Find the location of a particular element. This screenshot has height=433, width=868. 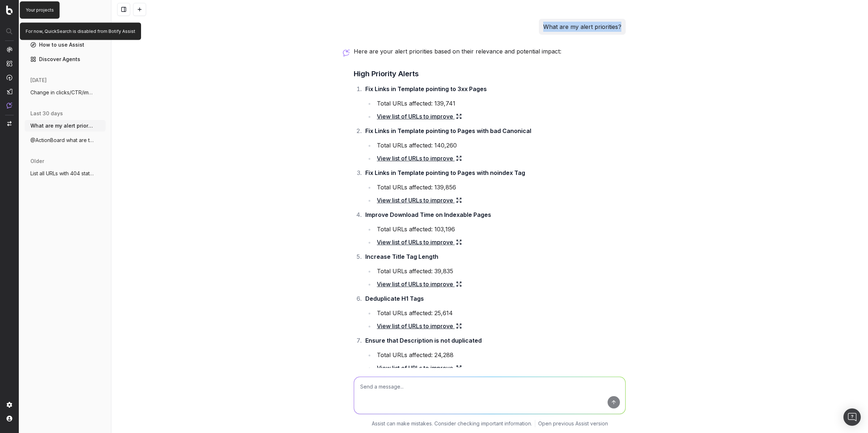

span: @ActionBoard what are the prioities is located at coordinates (62, 140).